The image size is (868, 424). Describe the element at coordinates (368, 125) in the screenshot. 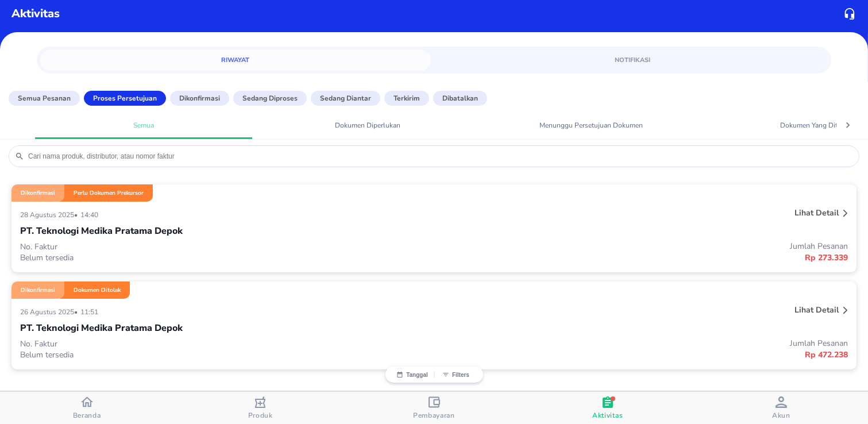

I see `span: Dokumen Diperlukan` at that location.